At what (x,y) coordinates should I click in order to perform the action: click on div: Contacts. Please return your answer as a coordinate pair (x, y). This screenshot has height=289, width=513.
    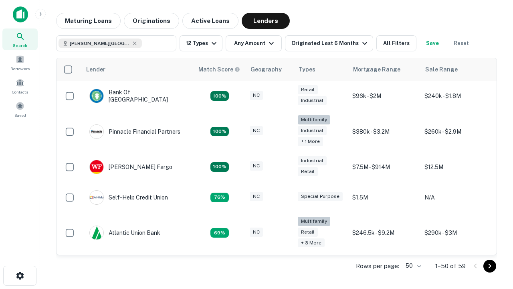
    Looking at the image, I should click on (20, 86).